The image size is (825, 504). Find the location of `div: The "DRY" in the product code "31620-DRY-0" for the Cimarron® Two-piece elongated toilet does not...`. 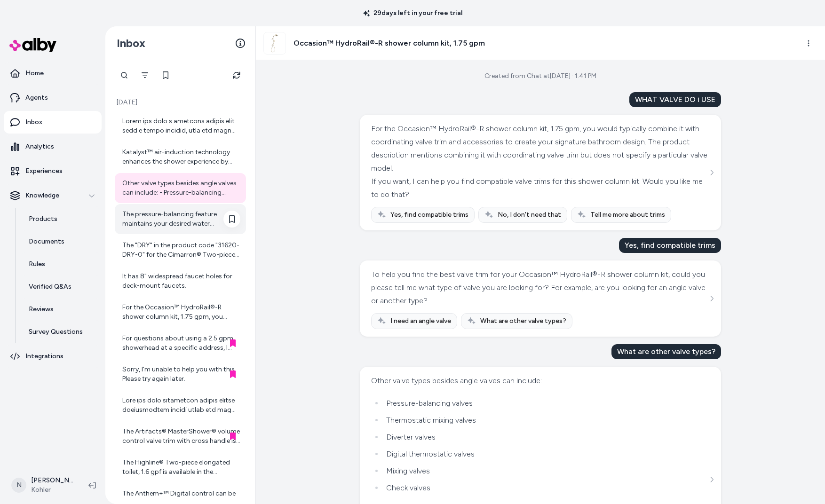

div: The "DRY" in the product code "31620-DRY-0" for the Cimarron® Two-piece elongated toilet does not... is located at coordinates (181, 250).